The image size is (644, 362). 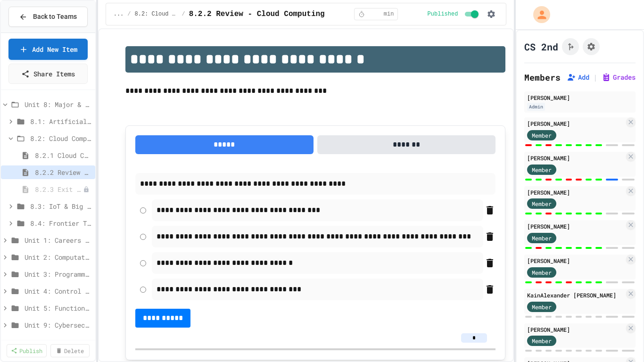 I want to click on button: Assignment Settings, so click(x=591, y=47).